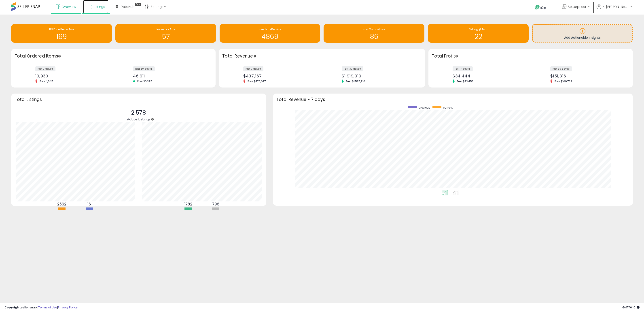  What do you see at coordinates (46, 81) in the screenshot?
I see `span: Prev: 11,645` at bounding box center [46, 81].